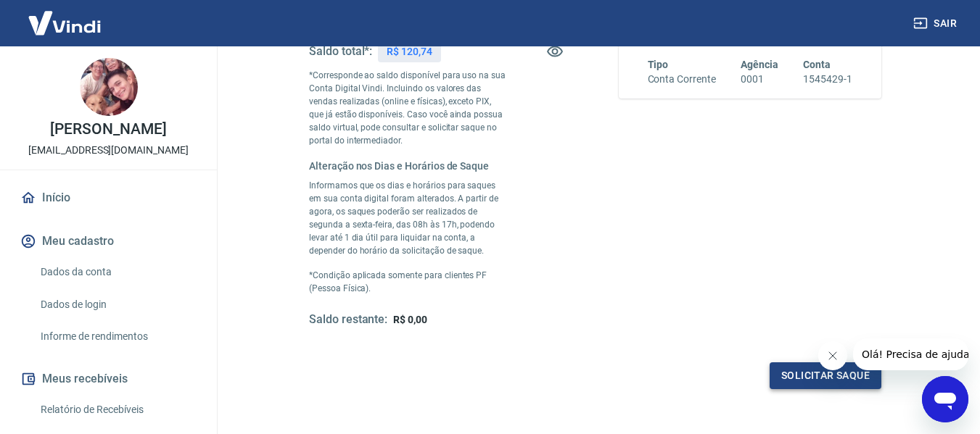  Describe the element at coordinates (108, 198) in the screenshot. I see `a: Início` at that location.